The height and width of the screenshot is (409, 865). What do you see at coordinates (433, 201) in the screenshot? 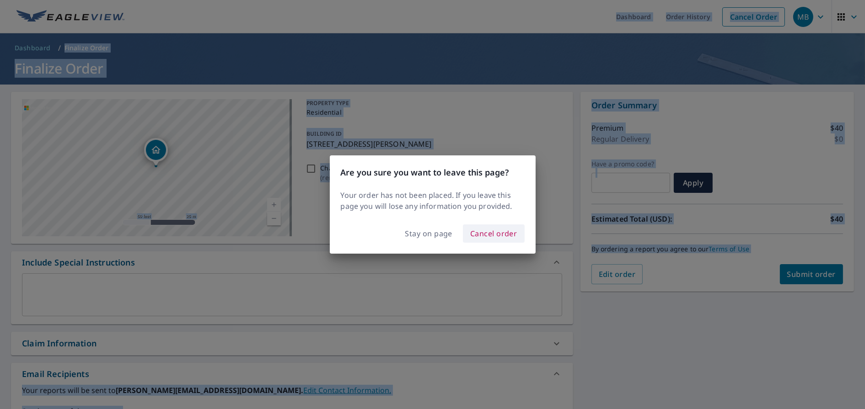
I see `p: Your order has not been placed. If you leave this page you will lose any information you provided.` at bounding box center [433, 201].